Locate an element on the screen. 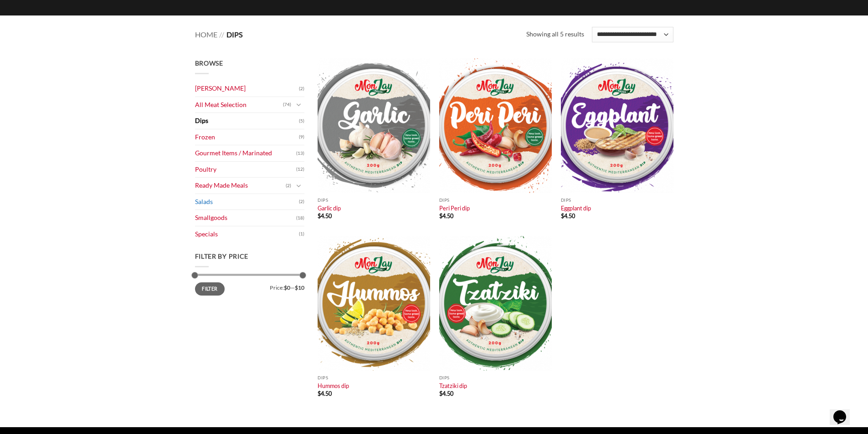  a: Salads is located at coordinates (247, 202).